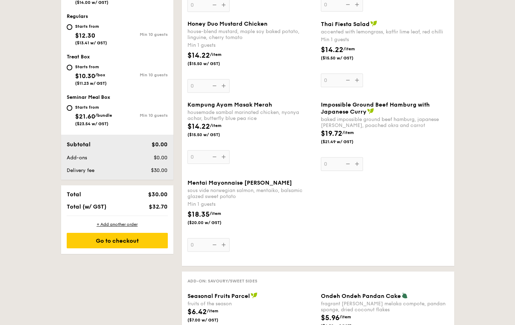 This screenshot has width=515, height=325. What do you see at coordinates (228, 24) in the screenshot?
I see `span: Honey Duo Mustard Chicken` at bounding box center [228, 24].